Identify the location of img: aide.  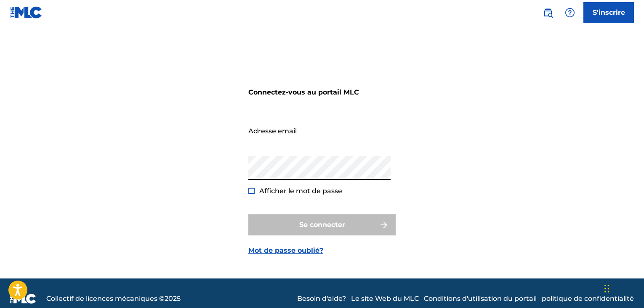
(570, 13).